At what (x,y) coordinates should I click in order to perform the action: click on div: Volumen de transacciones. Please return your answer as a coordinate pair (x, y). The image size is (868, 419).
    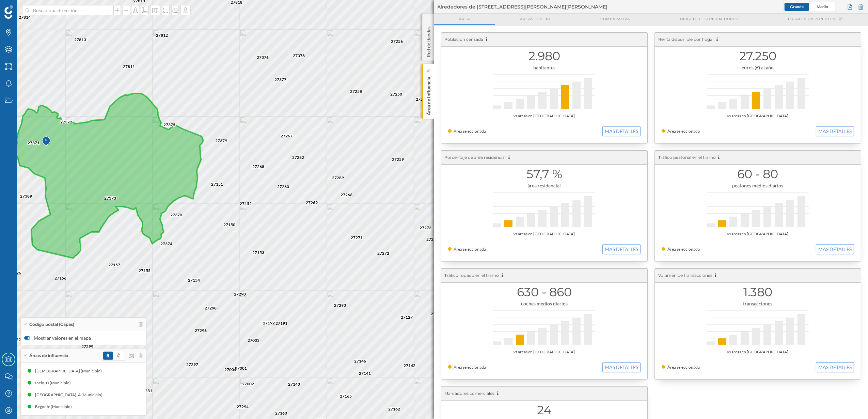
    Looking at the image, I should click on (758, 276).